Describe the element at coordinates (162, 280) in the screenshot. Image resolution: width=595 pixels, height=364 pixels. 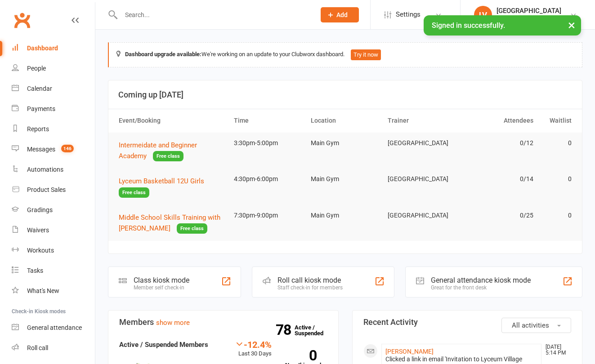
I see `div: Class kiosk mode` at that location.